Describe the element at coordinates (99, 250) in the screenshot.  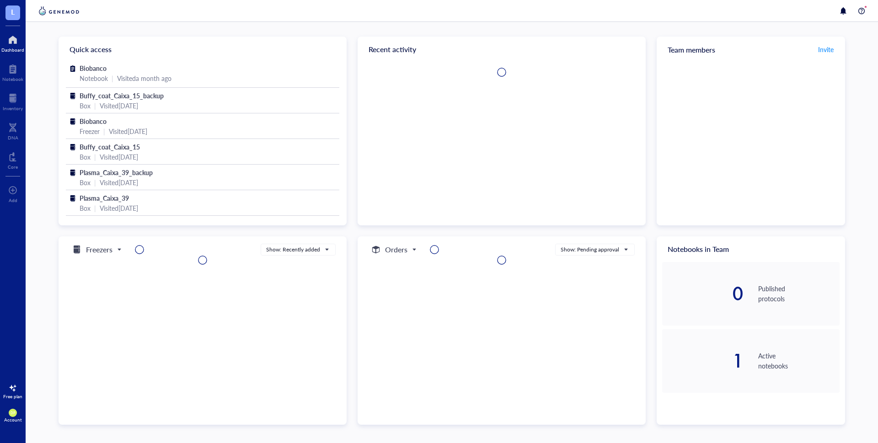
I see `h5: Freezers` at that location.